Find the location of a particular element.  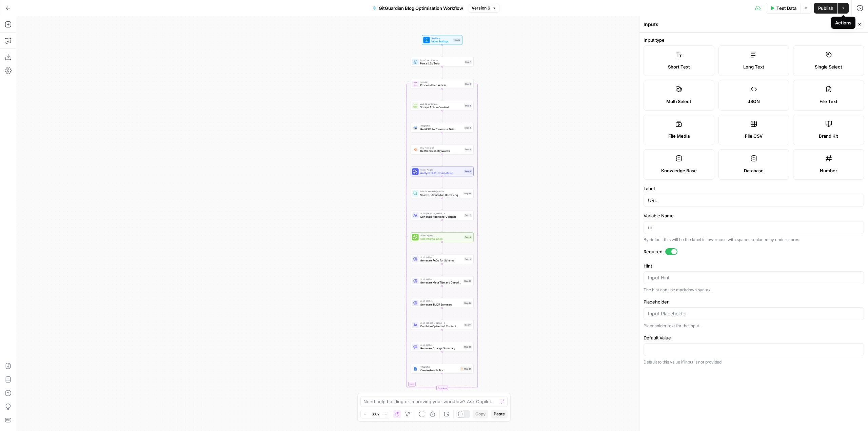

span: Brand Kit is located at coordinates (828, 136).